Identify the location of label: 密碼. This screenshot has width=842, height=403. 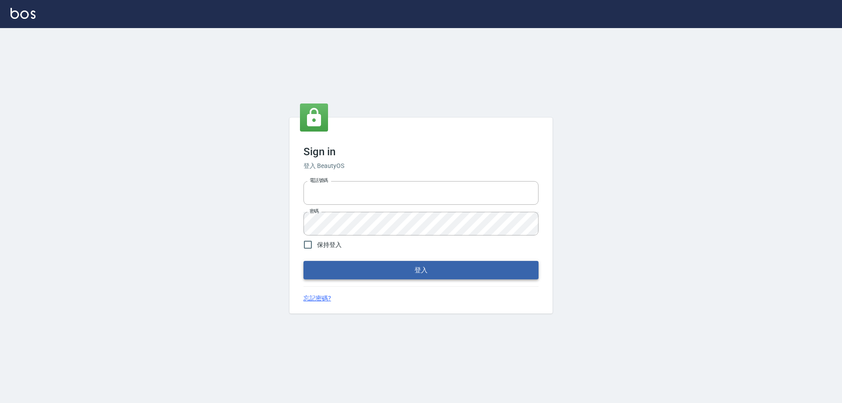
(314, 211).